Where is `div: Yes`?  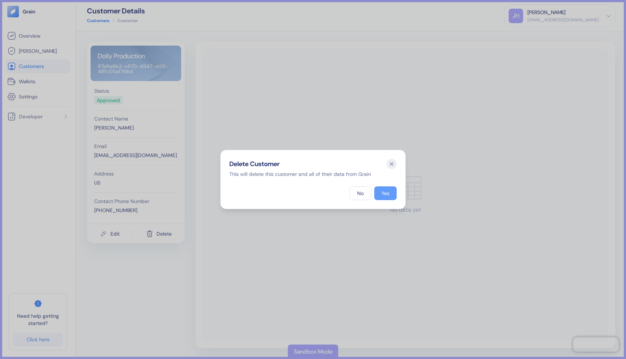
div: Yes is located at coordinates (385, 193).